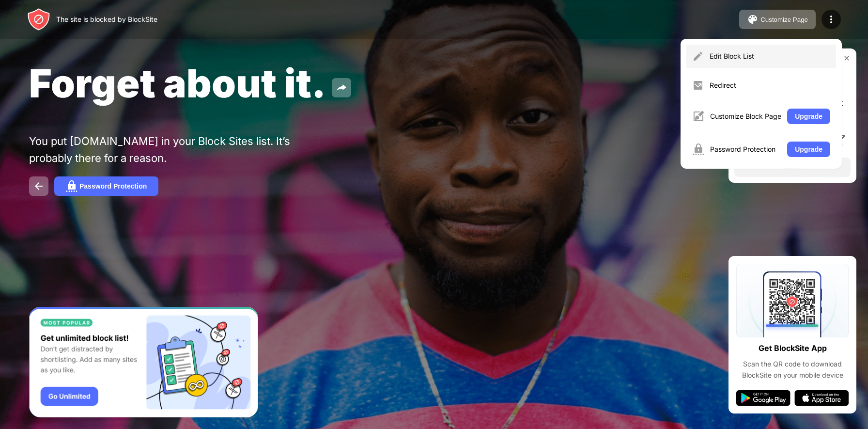 The width and height of the screenshot is (868, 429). What do you see at coordinates (777, 19) in the screenshot?
I see `button: Customize Page` at bounding box center [777, 19].